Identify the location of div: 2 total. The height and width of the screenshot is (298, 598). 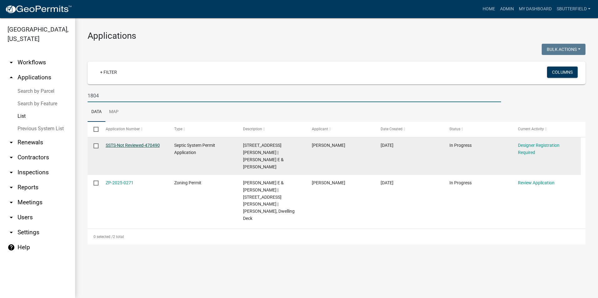
(336, 237).